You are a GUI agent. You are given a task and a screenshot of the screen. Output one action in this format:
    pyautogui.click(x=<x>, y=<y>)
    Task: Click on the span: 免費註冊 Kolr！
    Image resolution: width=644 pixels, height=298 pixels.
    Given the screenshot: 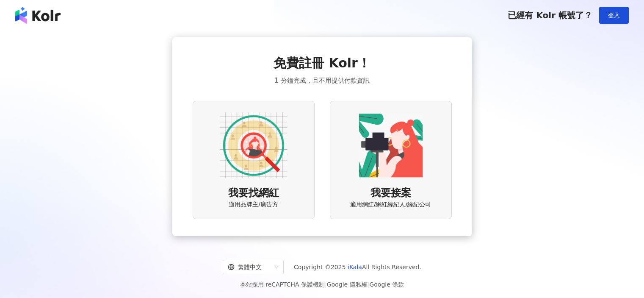 What is the action you would take?
    pyautogui.click(x=322, y=63)
    